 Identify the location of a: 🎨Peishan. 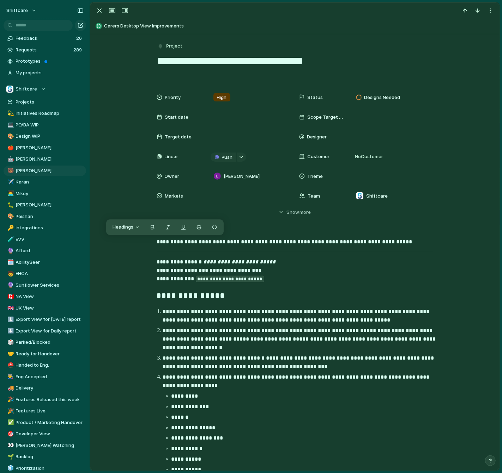
(45, 217).